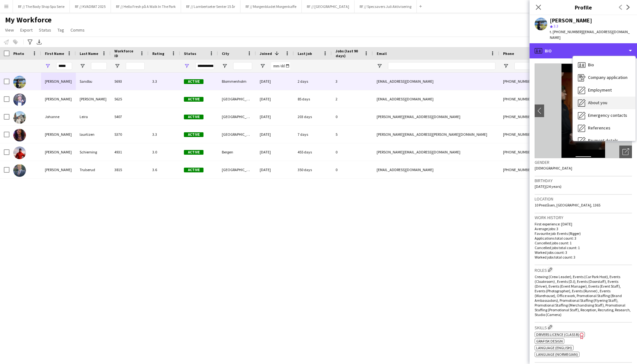  Describe the element at coordinates (281, 66) in the screenshot. I see `input: Joined Filter Input` at that location.